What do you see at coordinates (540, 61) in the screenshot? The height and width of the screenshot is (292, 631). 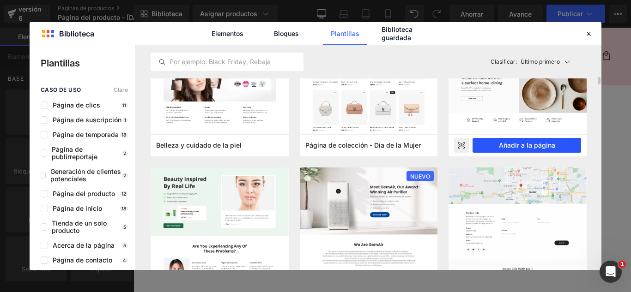 I see `font: Último primero` at bounding box center [540, 61].